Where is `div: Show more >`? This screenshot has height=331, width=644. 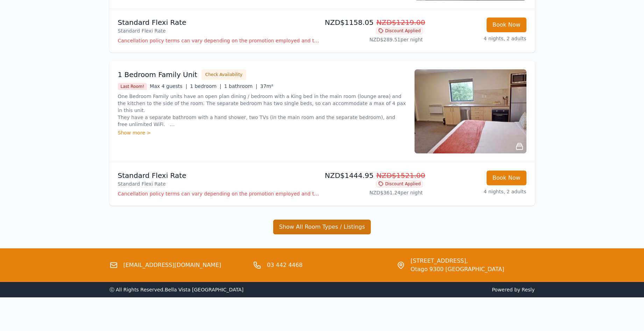 div: Show more > is located at coordinates (262, 133).